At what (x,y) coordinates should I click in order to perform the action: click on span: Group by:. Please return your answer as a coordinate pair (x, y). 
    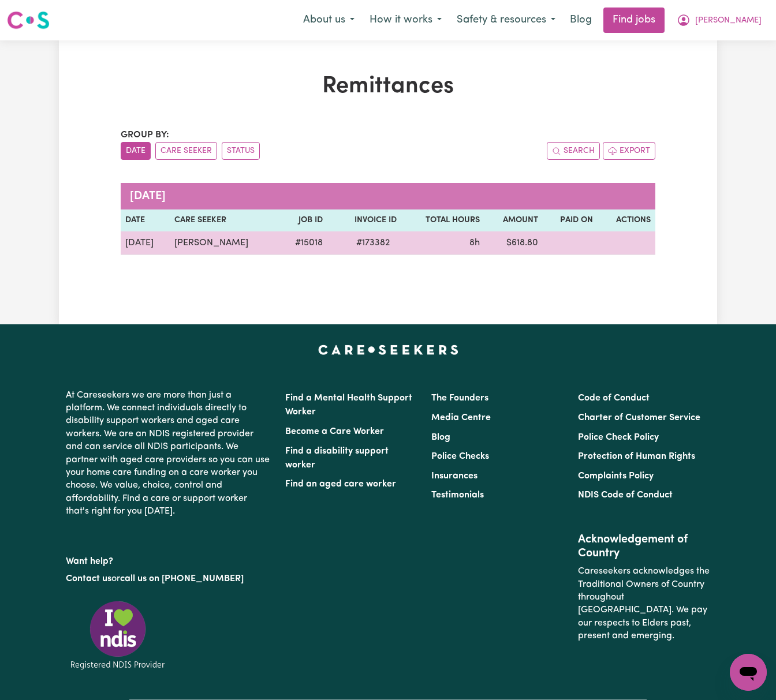
    Looking at the image, I should click on (145, 135).